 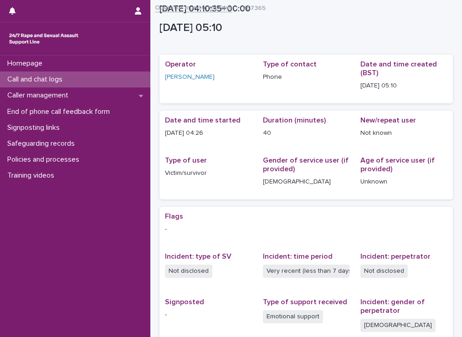 What do you see at coordinates (26, 63) in the screenshot?
I see `p: Homepage` at bounding box center [26, 63].